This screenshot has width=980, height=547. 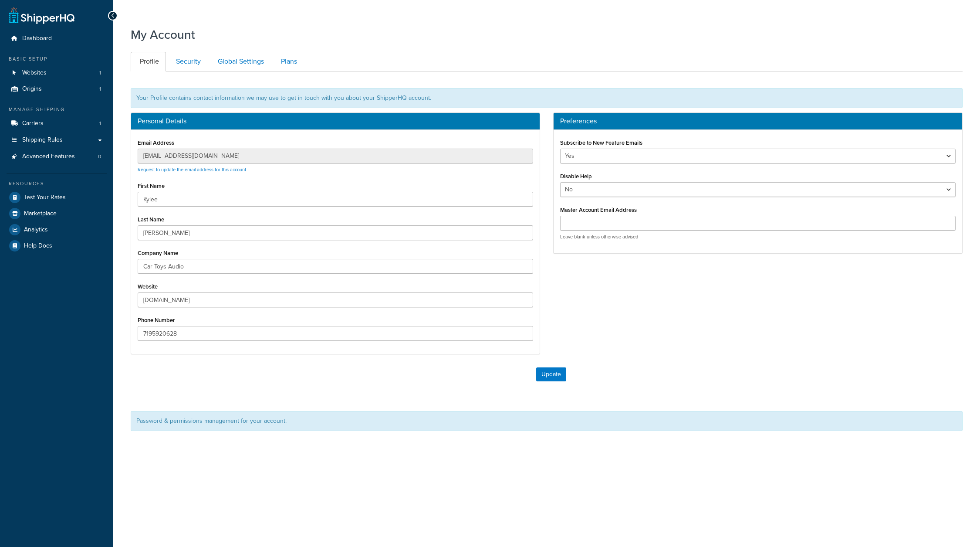 What do you see at coordinates (48, 156) in the screenshot?
I see `span: Advanced Features` at bounding box center [48, 156].